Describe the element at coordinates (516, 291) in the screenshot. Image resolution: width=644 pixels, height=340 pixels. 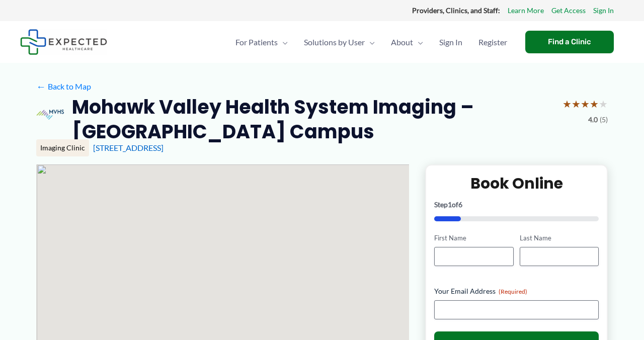
I see `label: Your Email Address` at that location.